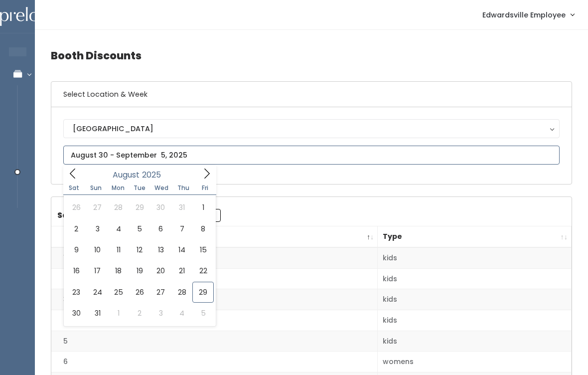 The height and width of the screenshot is (375, 588). Describe the element at coordinates (74, 188) in the screenshot. I see `span: Sat` at that location.